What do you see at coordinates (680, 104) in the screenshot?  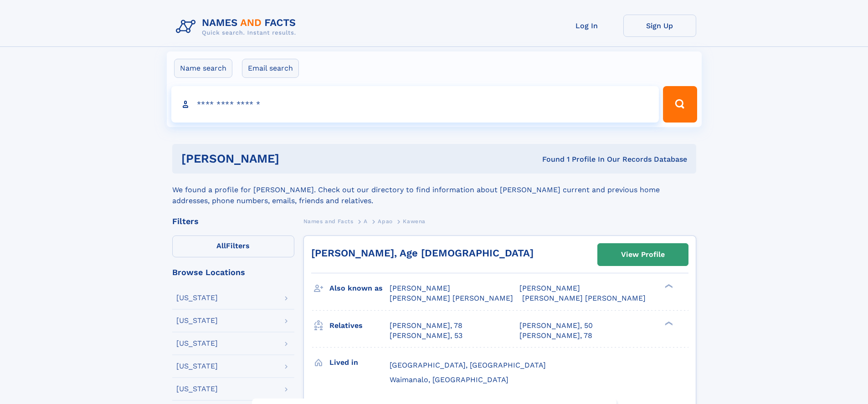 I see `button: Search Button` at bounding box center [680, 104].